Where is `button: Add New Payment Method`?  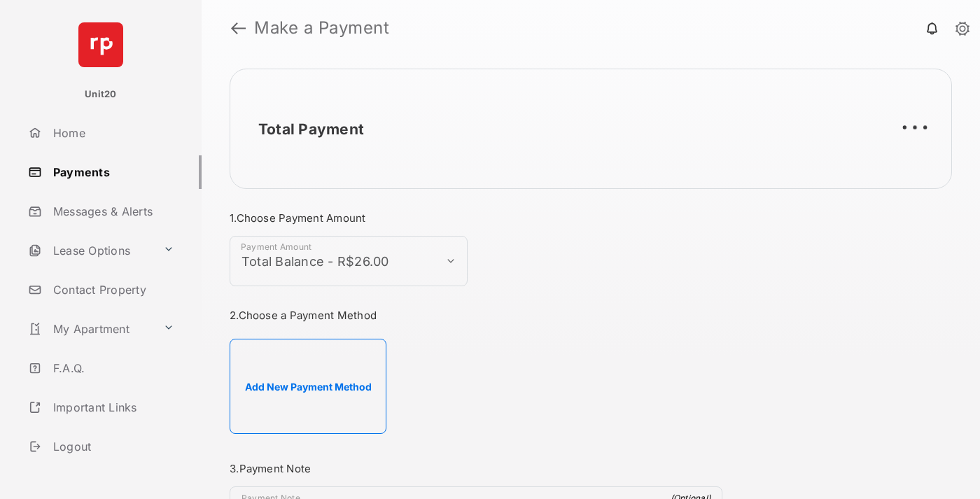
button: Add New Payment Method is located at coordinates (308, 386).